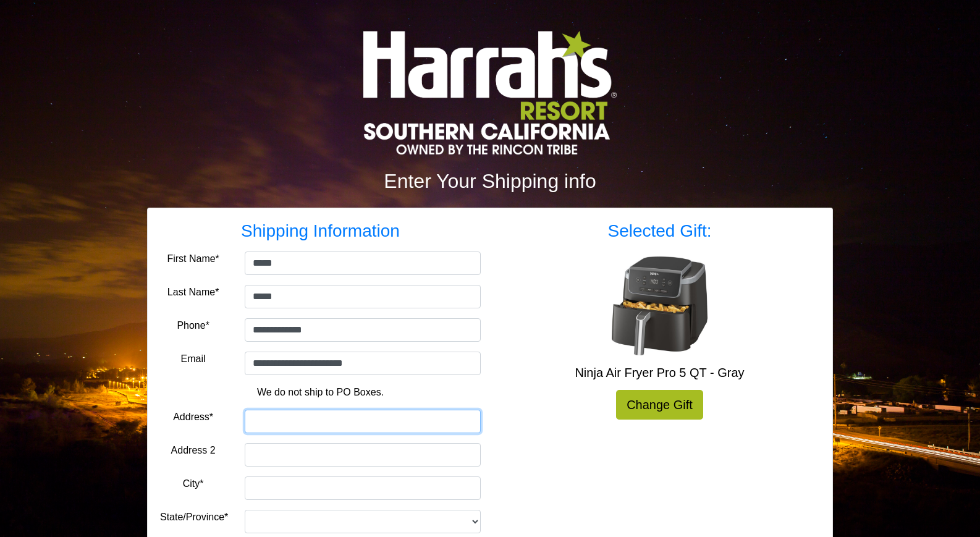  Describe the element at coordinates (193, 450) in the screenshot. I see `label: Address 2` at that location.